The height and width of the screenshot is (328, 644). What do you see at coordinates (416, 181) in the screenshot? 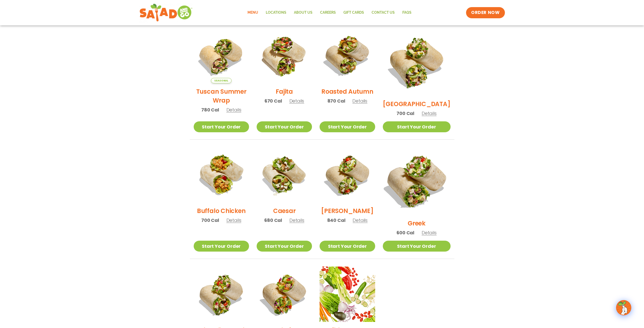
I see `img: Product photo for Greek Wrap` at bounding box center [416, 181].